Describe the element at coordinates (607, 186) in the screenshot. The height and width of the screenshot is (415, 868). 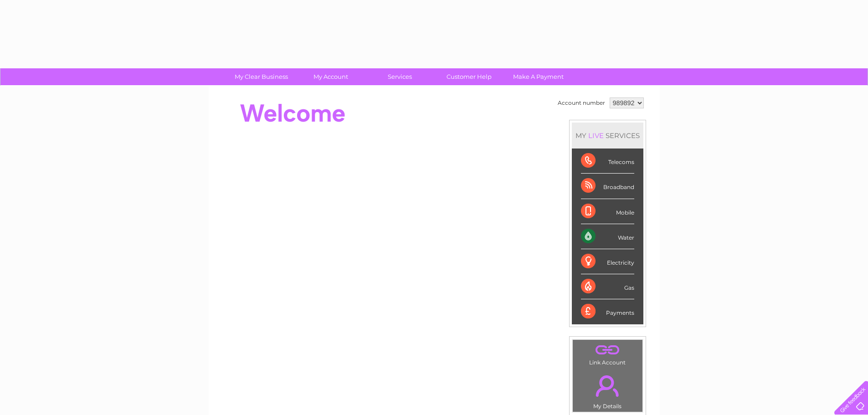
I see `div: Broadband` at that location.